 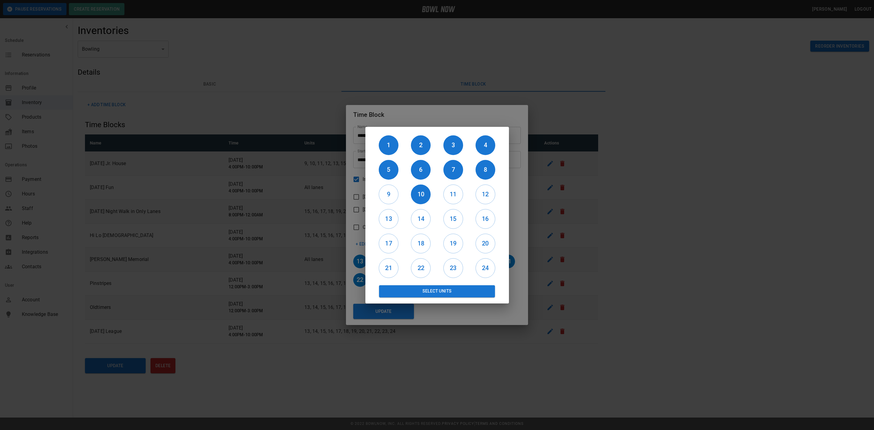 What do you see at coordinates (389, 194) in the screenshot?
I see `button: 9` at bounding box center [389, 194].